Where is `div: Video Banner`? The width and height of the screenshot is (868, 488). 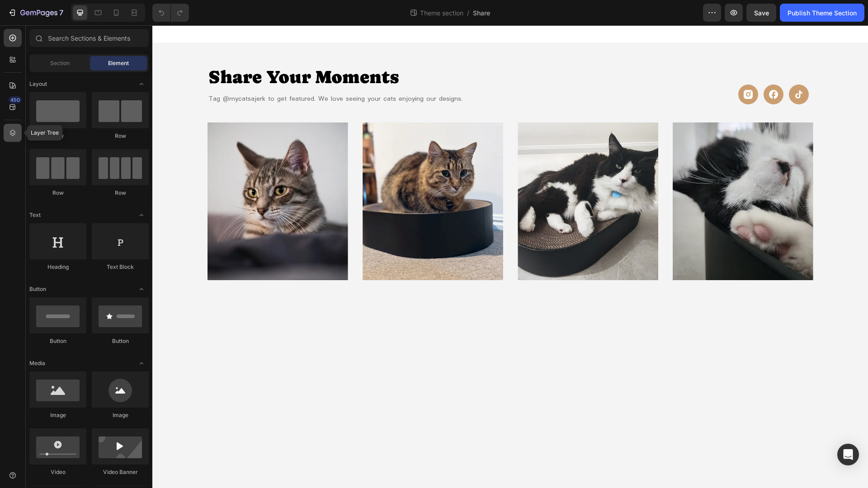
div: Video Banner is located at coordinates (120, 472).